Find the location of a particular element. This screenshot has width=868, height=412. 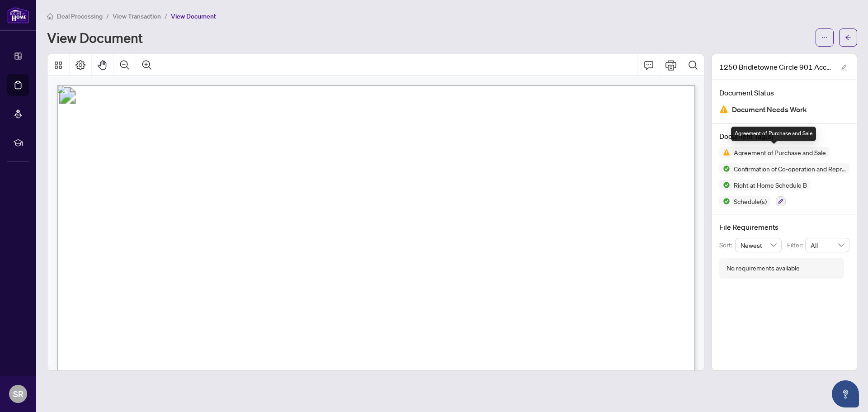

span: Agreement of Purchase and Sale is located at coordinates (780, 152).